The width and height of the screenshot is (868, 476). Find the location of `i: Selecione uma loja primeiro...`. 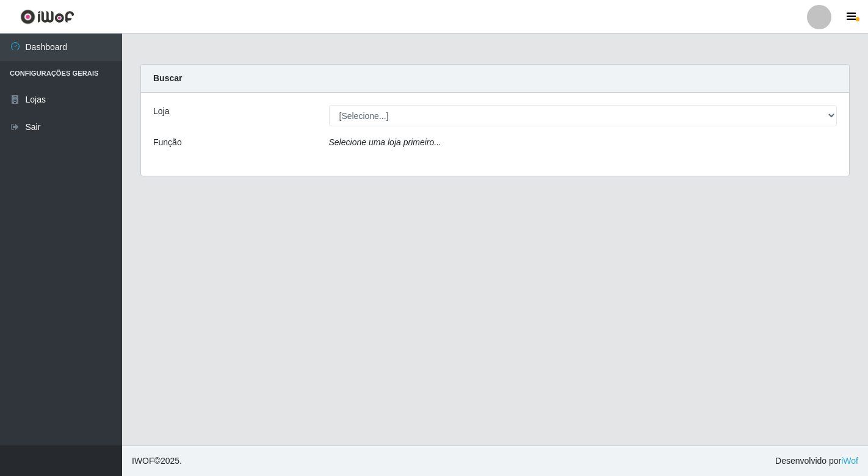

i: Selecione uma loja primeiro... is located at coordinates (385, 142).